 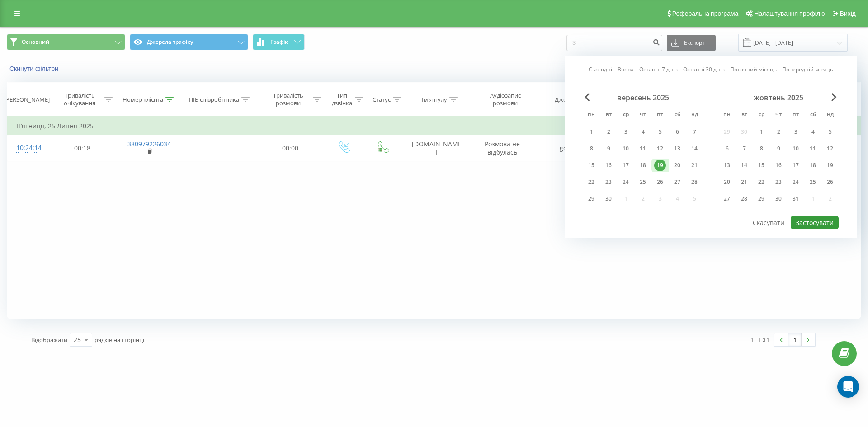 What do you see at coordinates (625, 166) in the screenshot?
I see `div: ср 17 вер 2025 р.` at bounding box center [625, 166].